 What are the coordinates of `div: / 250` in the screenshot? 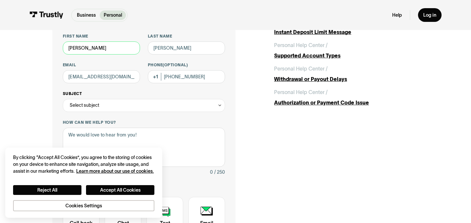 It's located at (219, 172).